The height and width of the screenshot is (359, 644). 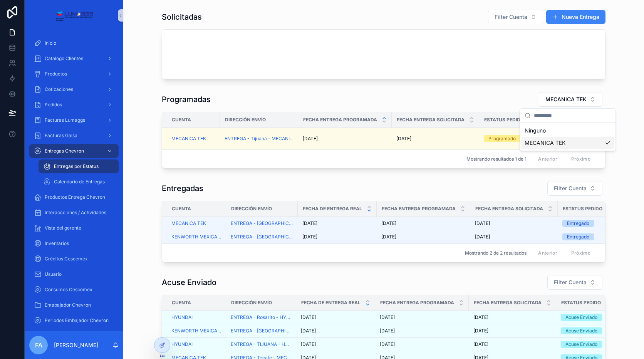 I want to click on span: Pedidos, so click(x=53, y=105).